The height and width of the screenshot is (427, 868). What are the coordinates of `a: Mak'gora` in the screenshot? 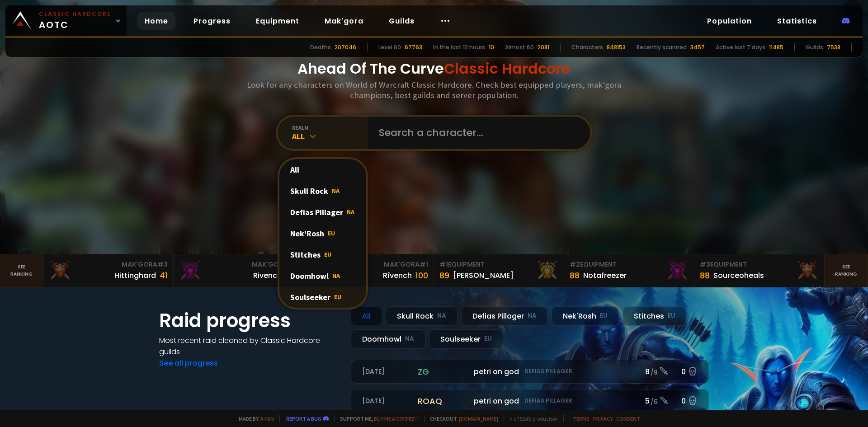 It's located at (344, 21).